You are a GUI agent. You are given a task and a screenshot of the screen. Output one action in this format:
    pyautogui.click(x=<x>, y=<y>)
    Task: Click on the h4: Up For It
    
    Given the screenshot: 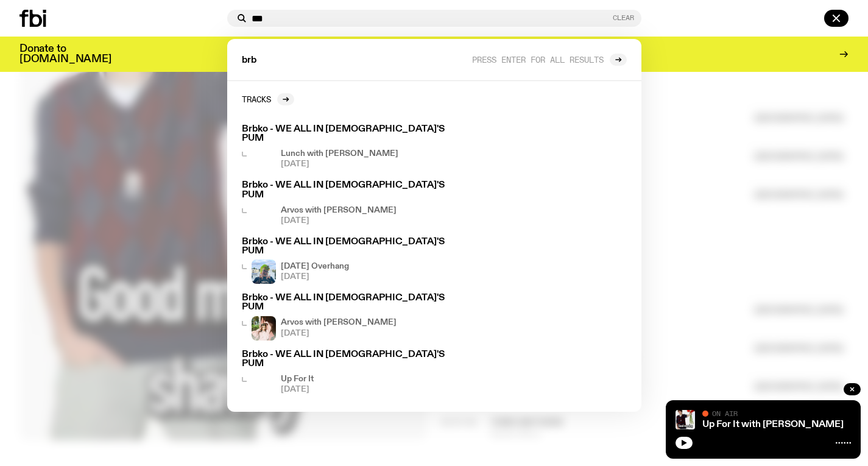 What is the action you would take?
    pyautogui.click(x=298, y=379)
    